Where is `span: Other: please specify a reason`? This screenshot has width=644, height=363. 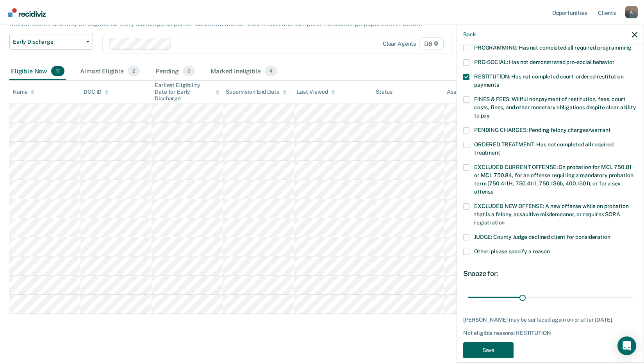 span: Other: please specify a reason is located at coordinates (512, 251).